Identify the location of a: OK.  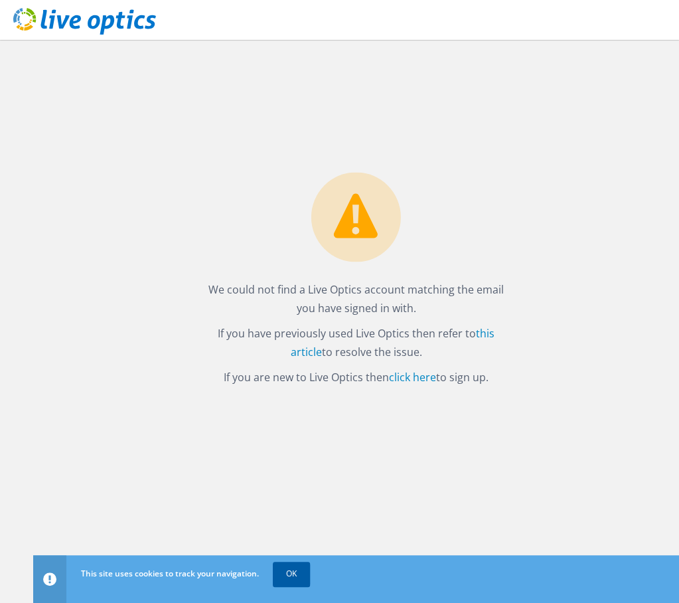
(291, 573).